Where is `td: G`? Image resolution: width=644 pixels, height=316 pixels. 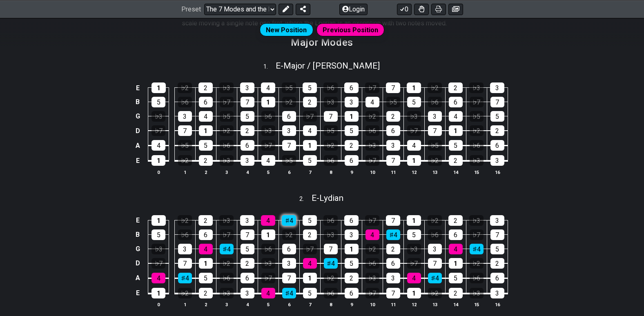
td: G is located at coordinates (137, 116).